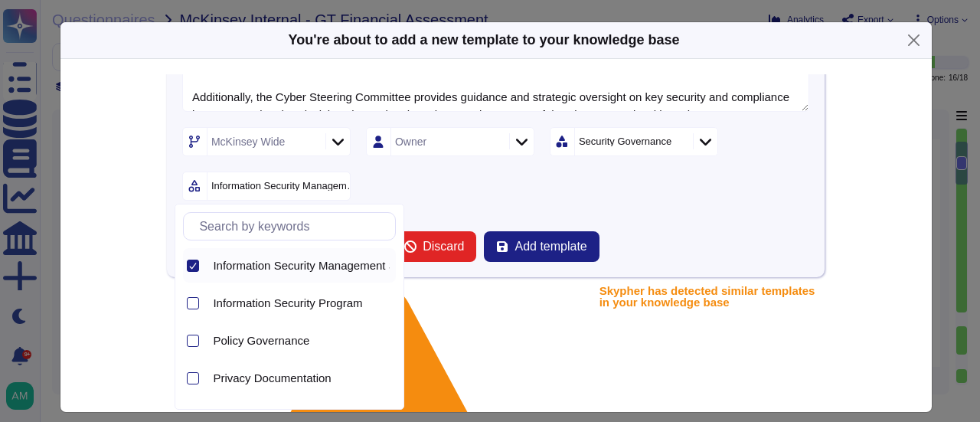 This screenshot has width=980, height=422. What do you see at coordinates (625, 141) in the screenshot?
I see `div: Security Governance` at bounding box center [625, 141].